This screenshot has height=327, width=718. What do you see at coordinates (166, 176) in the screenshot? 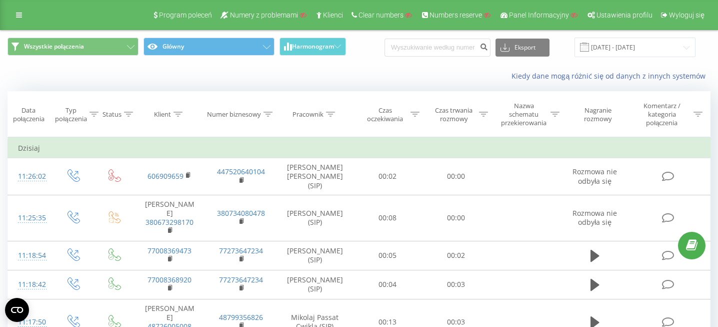
I see `a: 606909659` at bounding box center [166, 176].